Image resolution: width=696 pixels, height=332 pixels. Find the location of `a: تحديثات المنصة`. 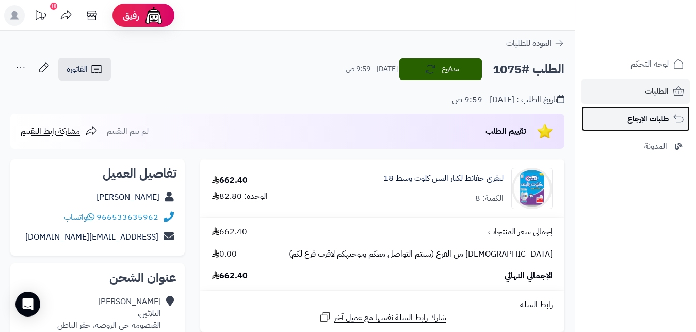

a: تحديثات المنصة is located at coordinates (40, 17).